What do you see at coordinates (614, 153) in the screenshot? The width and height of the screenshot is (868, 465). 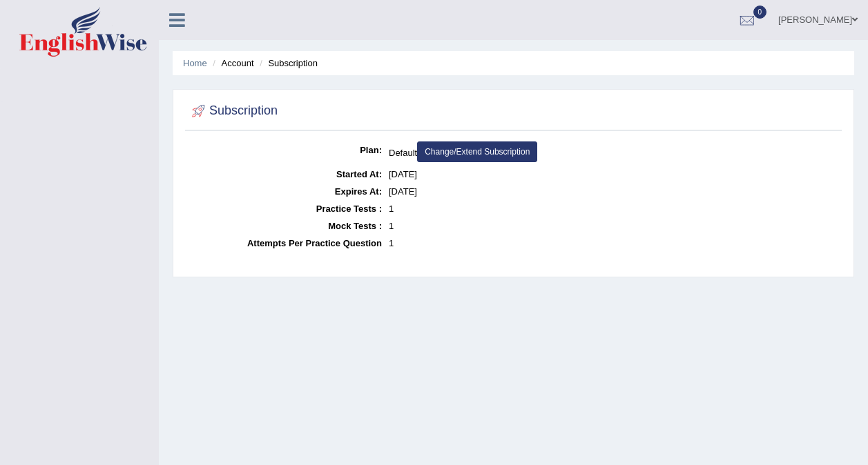 I see `dd: Default` at bounding box center [614, 153].